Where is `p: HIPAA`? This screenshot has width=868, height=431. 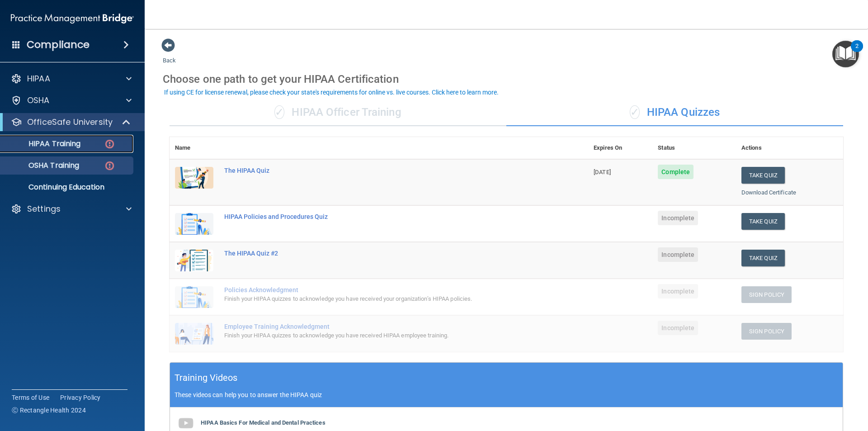
p: HIPAA is located at coordinates (38, 79).